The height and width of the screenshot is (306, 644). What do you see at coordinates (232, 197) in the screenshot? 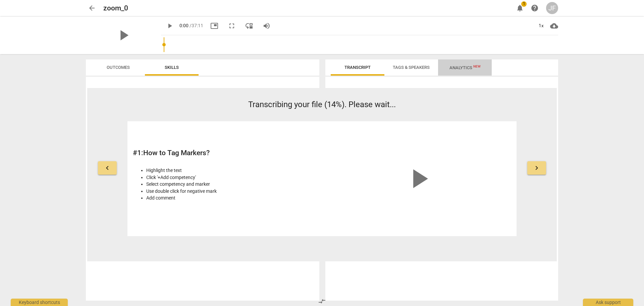
I see `li: Add comment` at bounding box center [232, 197].